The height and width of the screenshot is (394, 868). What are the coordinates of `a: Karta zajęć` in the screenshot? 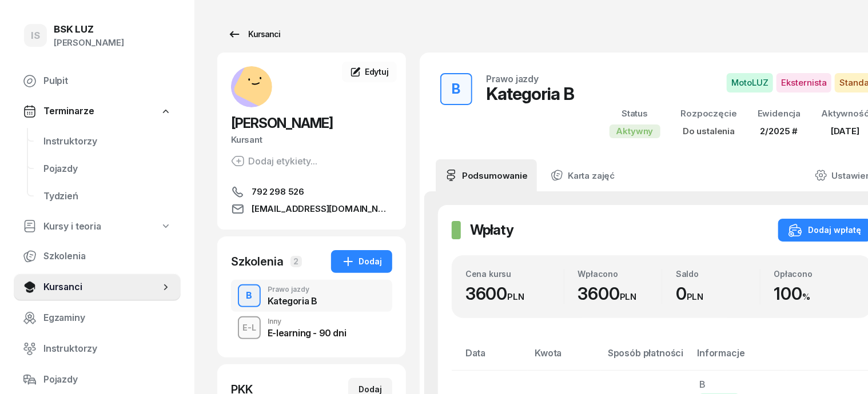 It's located at (583, 175).